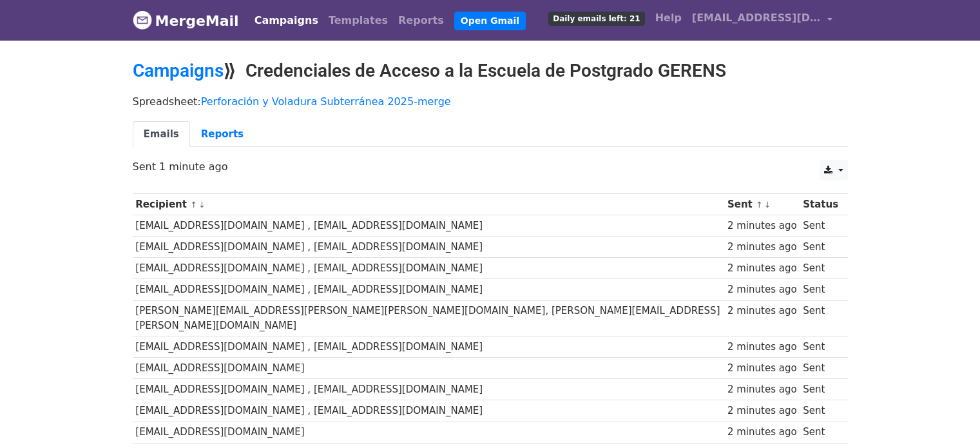 Image resolution: width=980 pixels, height=448 pixels. What do you see at coordinates (428, 204) in the screenshot?
I see `th: Recipient` at bounding box center [428, 204].